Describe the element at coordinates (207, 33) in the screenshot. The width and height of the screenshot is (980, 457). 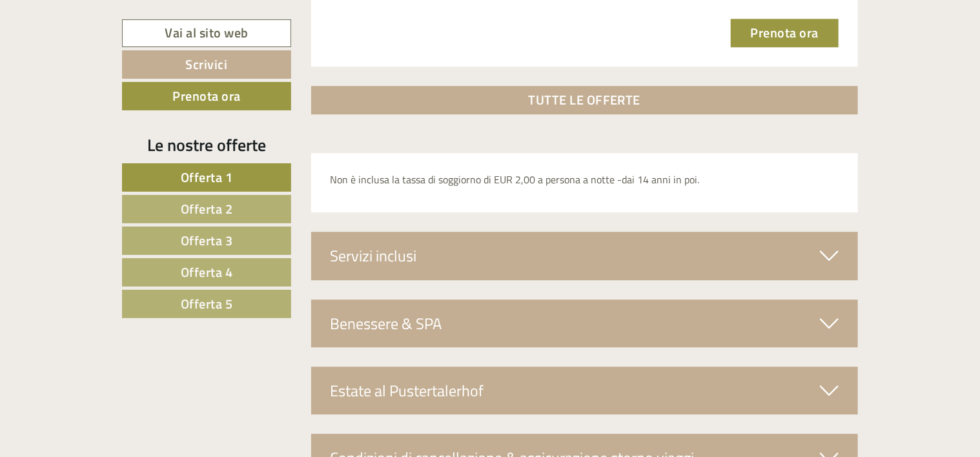
I see `a: Vai al sito web` at that location.